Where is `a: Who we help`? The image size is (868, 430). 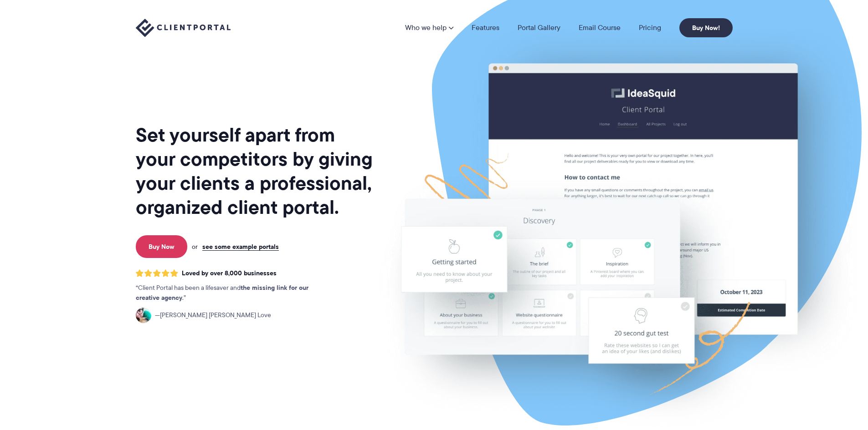
a: Who we help is located at coordinates (429, 27).